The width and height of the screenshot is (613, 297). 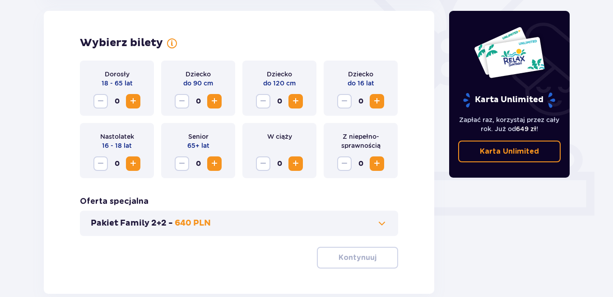 I want to click on p: do 90 cm, so click(x=198, y=83).